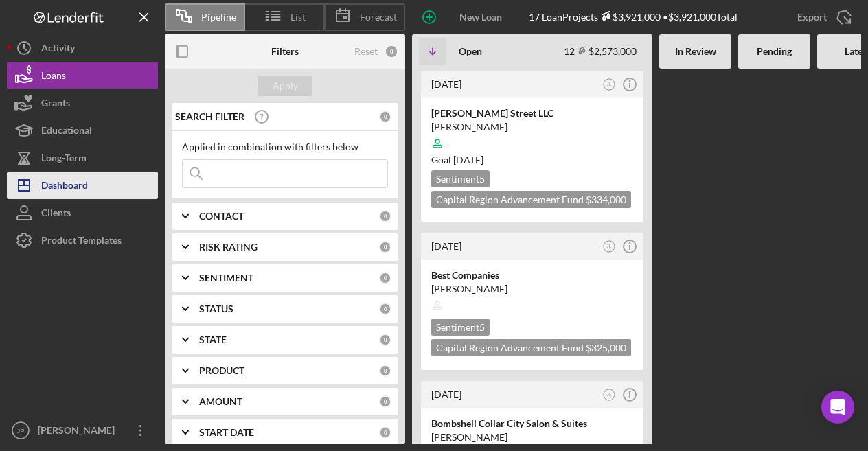  What do you see at coordinates (532, 424) in the screenshot?
I see `div: Bombshell Collar City Salon & Suites` at bounding box center [532, 424].